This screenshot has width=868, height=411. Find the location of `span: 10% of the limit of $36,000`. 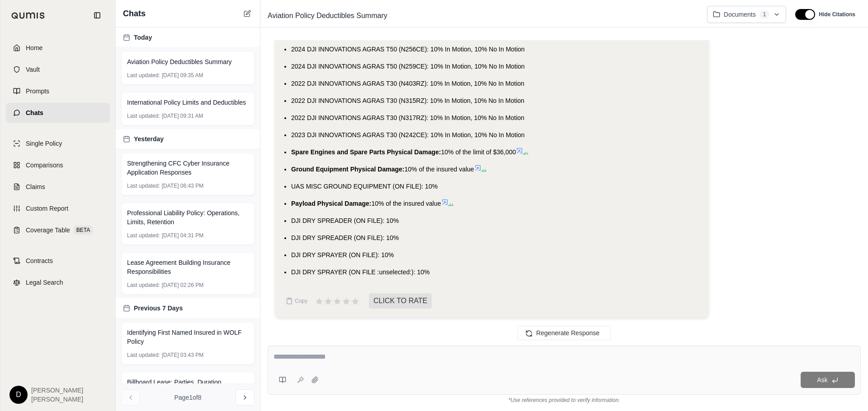

span: 10% of the limit of $36,000 is located at coordinates (478, 152).